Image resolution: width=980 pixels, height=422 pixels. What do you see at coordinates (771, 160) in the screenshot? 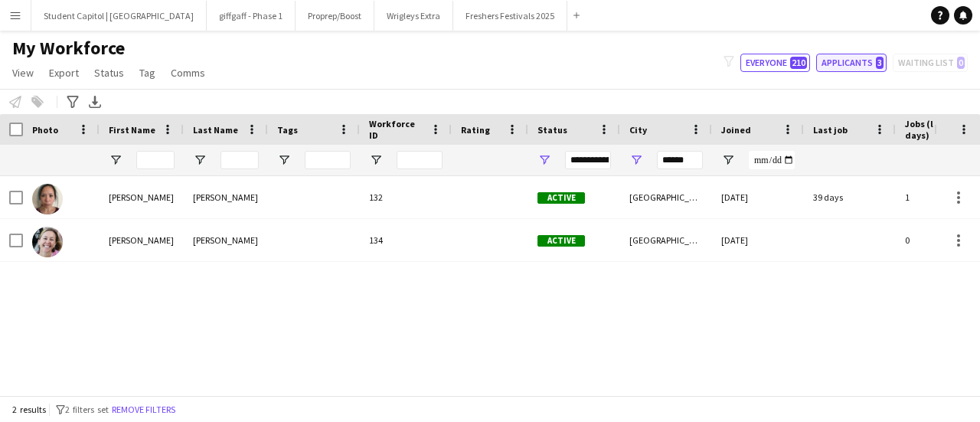
I see `input: Joined Filter Input` at bounding box center [771, 160].